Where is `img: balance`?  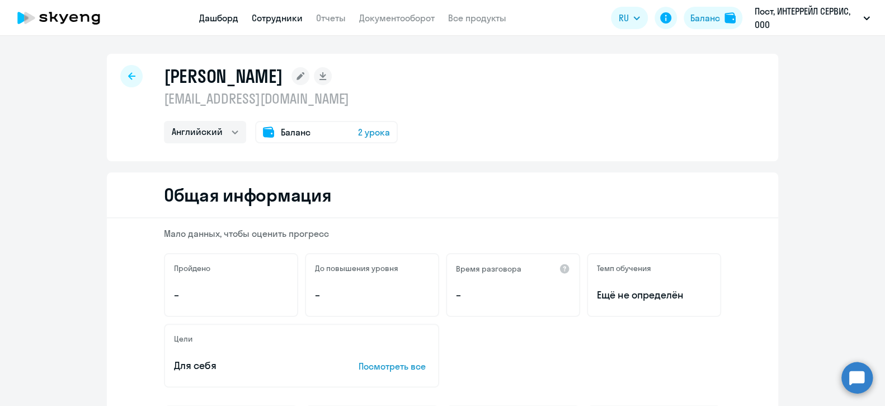
img: balance is located at coordinates (730, 18).